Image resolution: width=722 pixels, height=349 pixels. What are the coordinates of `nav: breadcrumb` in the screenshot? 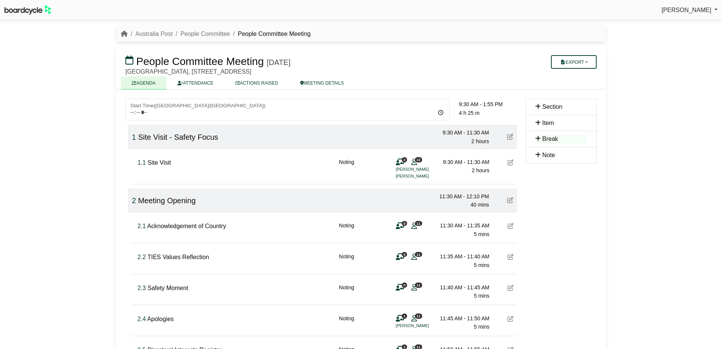 It's located at (216, 34).